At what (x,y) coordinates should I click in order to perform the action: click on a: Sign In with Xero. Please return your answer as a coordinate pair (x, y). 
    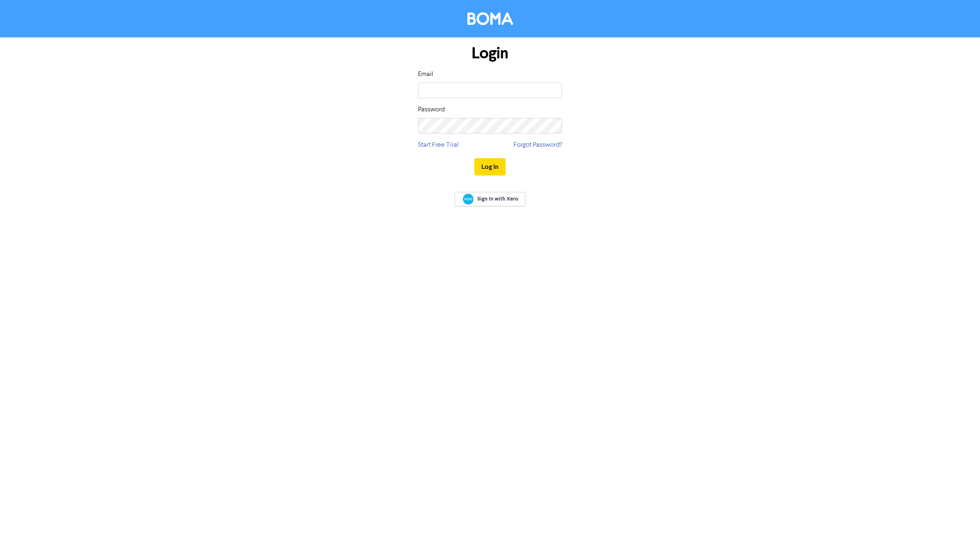
    Looking at the image, I should click on (490, 199).